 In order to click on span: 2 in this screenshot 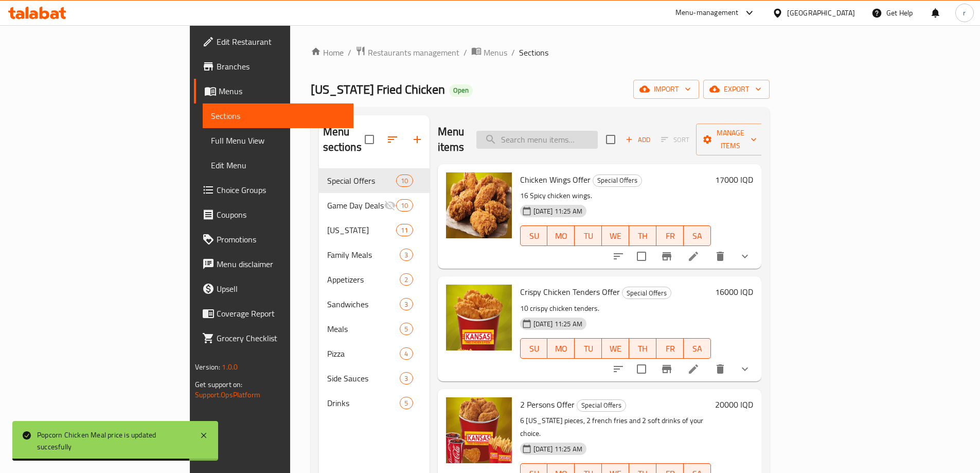, I will do `click(406, 279)`.